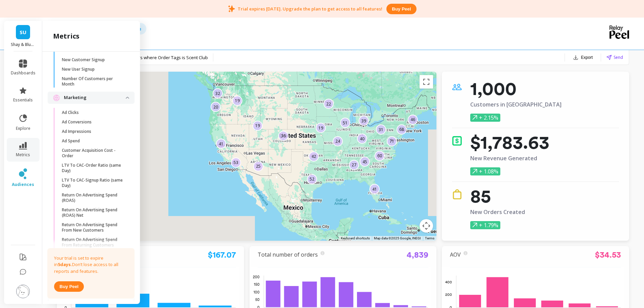 The image size is (644, 308). I want to click on p: 46, so click(412, 120).